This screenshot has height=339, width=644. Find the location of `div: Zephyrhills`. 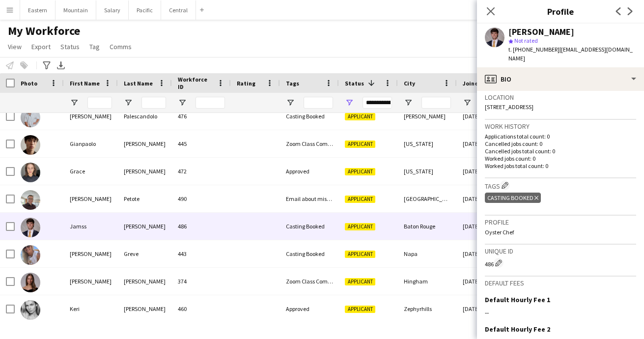

div: Zephyrhills is located at coordinates (427, 308).